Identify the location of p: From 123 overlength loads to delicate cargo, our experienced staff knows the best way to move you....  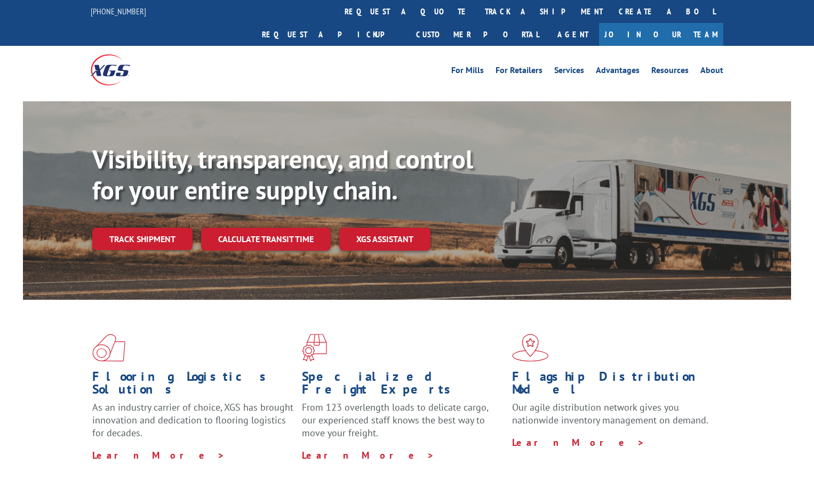
(403, 424).